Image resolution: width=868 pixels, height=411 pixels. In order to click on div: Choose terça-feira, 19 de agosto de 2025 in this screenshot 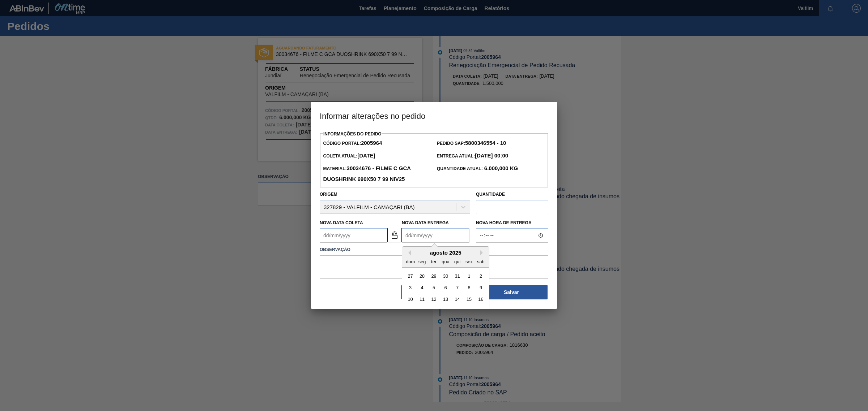, I will do `click(434, 311)`.